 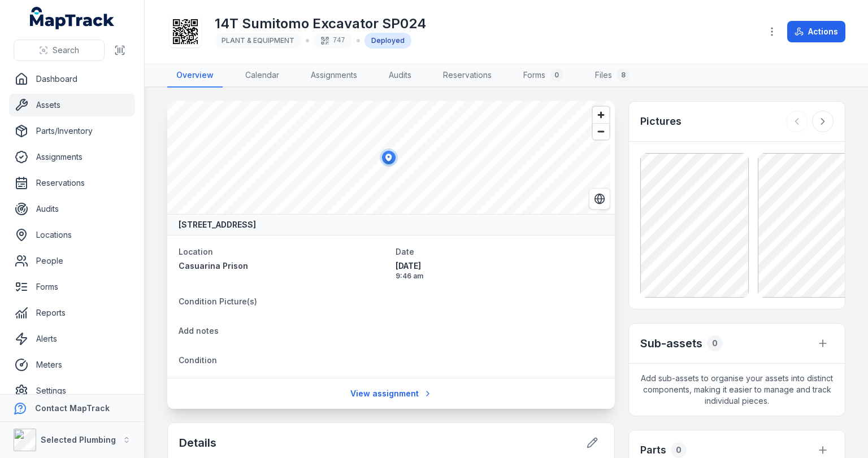 I want to click on button: Switch to Satellite View, so click(x=599, y=199).